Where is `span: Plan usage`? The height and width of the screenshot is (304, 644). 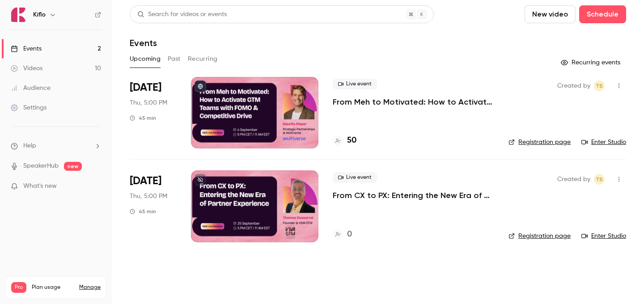
span: Plan usage is located at coordinates (53, 288).